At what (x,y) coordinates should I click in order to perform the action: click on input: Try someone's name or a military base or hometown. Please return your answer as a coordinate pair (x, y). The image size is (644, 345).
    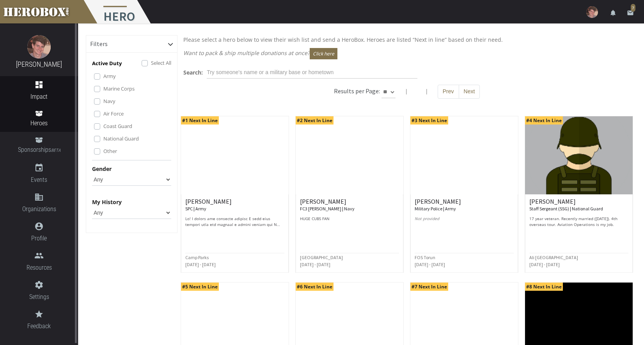
    Looking at the image, I should click on (312, 73).